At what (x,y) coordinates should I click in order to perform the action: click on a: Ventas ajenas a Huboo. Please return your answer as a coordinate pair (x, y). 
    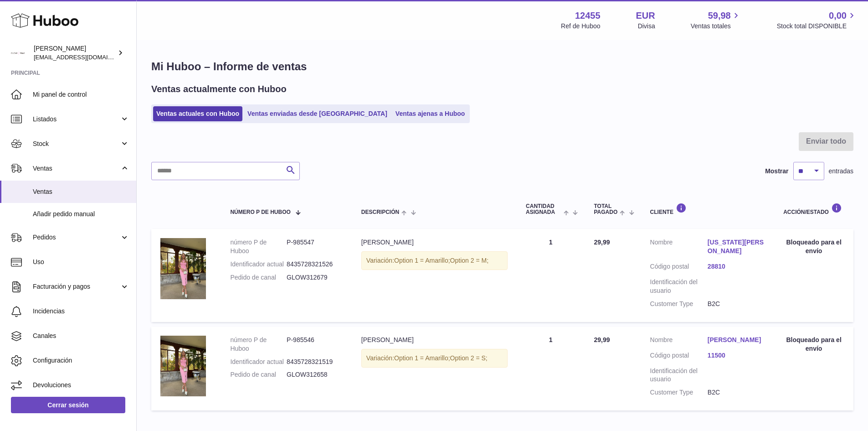
    Looking at the image, I should click on (430, 114).